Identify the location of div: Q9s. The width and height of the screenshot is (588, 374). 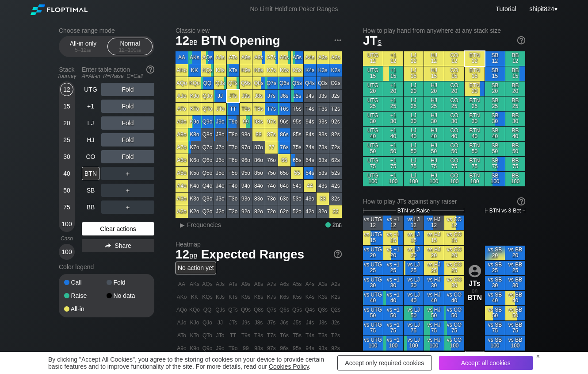
(246, 83).